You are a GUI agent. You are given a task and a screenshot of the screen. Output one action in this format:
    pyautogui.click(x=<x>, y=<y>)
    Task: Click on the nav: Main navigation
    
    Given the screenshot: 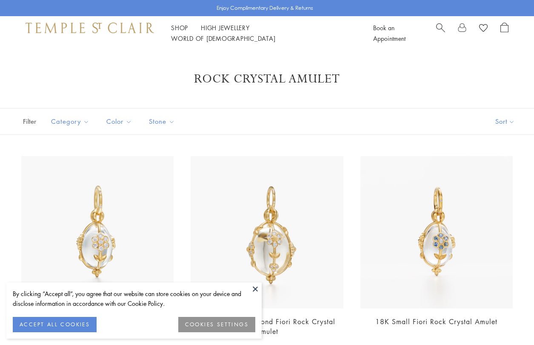 What is the action you would take?
    pyautogui.click(x=263, y=33)
    